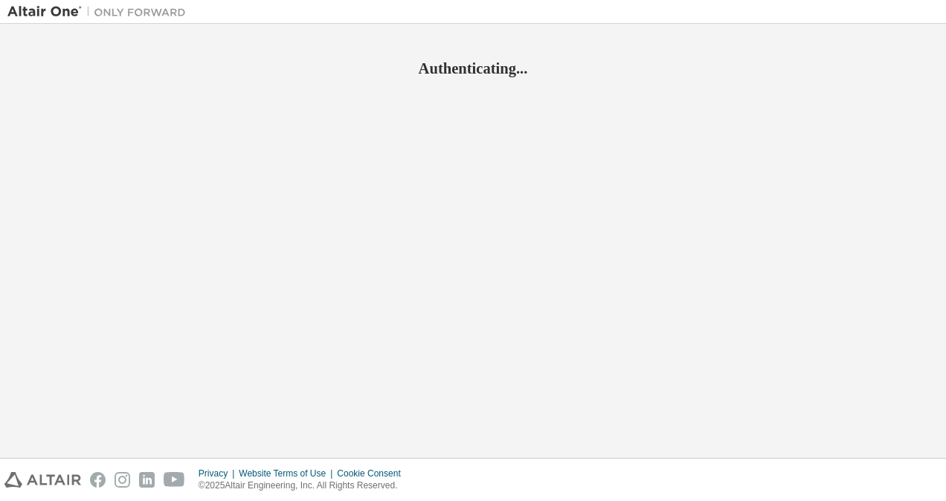 The height and width of the screenshot is (501, 946). What do you see at coordinates (372, 474) in the screenshot?
I see `div: Cookie Consent` at bounding box center [372, 474].